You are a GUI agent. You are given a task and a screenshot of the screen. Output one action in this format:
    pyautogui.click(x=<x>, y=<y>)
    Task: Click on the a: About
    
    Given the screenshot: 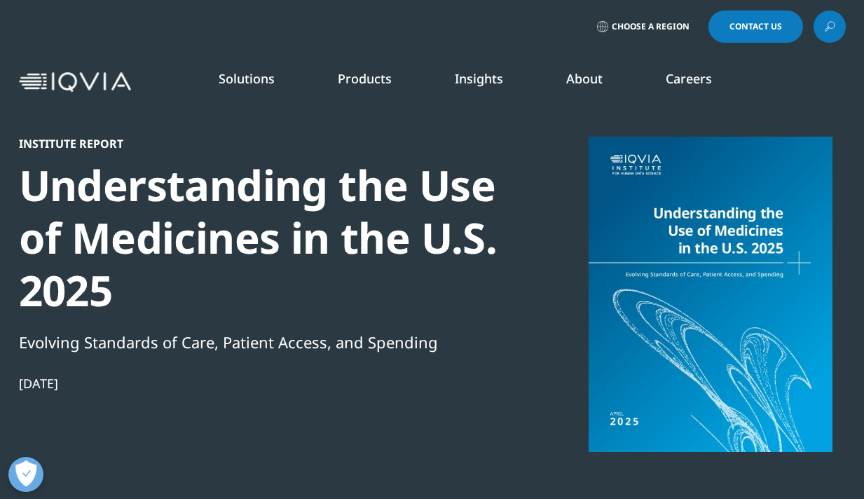 What is the action you would take?
    pyautogui.click(x=584, y=78)
    